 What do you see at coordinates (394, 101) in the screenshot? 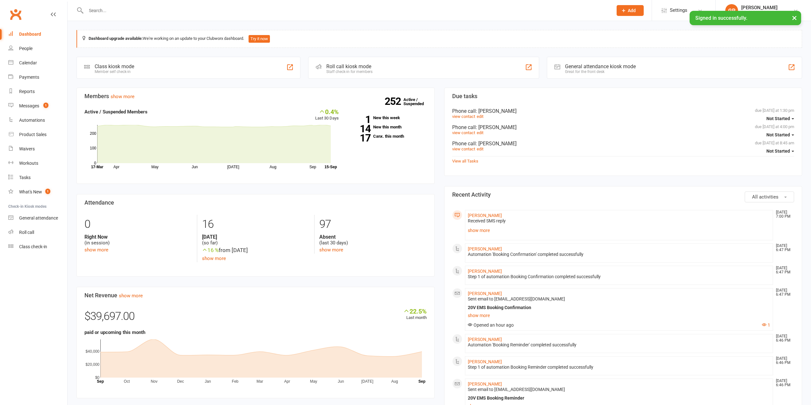
I see `strong: 252` at bounding box center [394, 101].